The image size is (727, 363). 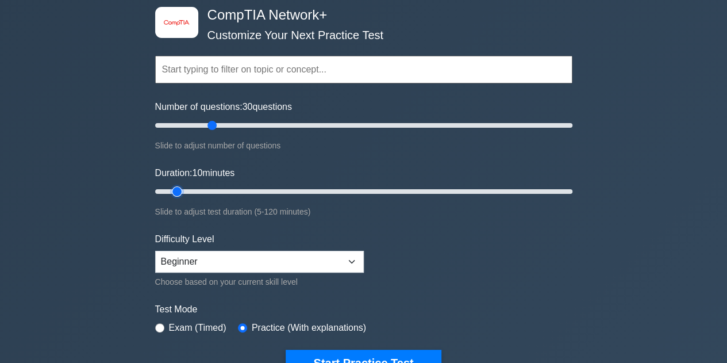 I want to click on h4: CompTIA Network+, so click(x=359, y=15).